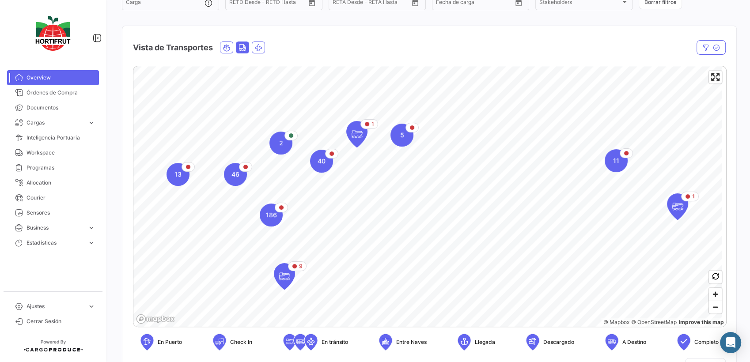 The width and height of the screenshot is (750, 362). Describe the element at coordinates (53, 93) in the screenshot. I see `a: Órdenes de Compra` at that location.